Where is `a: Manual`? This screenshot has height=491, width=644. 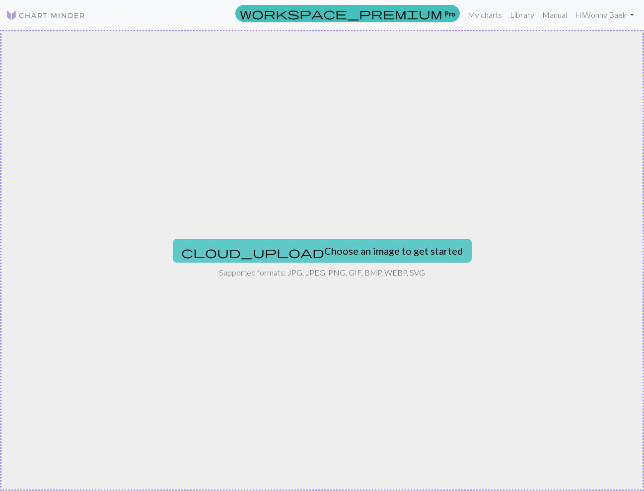 a: Manual is located at coordinates (555, 15).